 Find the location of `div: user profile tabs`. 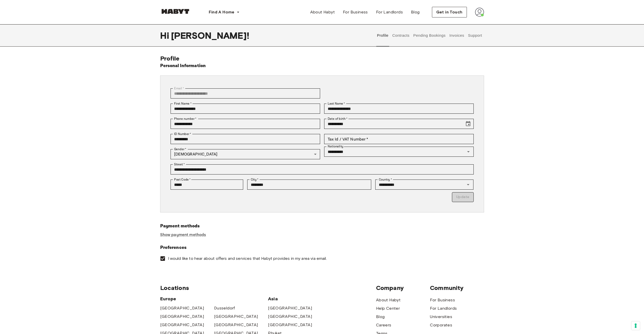

div: user profile tabs is located at coordinates (430, 35).